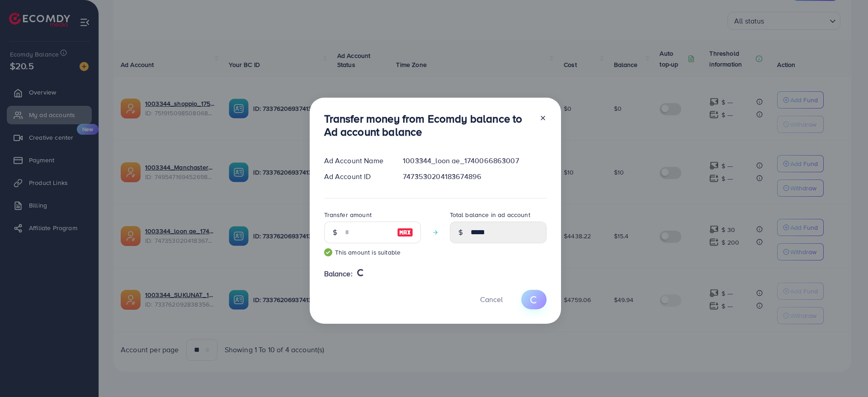 Image resolution: width=868 pixels, height=397 pixels. What do you see at coordinates (356, 176) in the screenshot?
I see `div: Ad Account ID` at bounding box center [356, 176].